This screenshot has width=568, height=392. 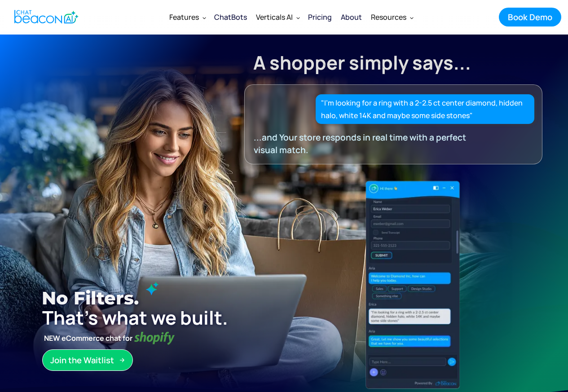 What do you see at coordinates (45, 17) in the screenshot?
I see `a: home` at bounding box center [45, 17].